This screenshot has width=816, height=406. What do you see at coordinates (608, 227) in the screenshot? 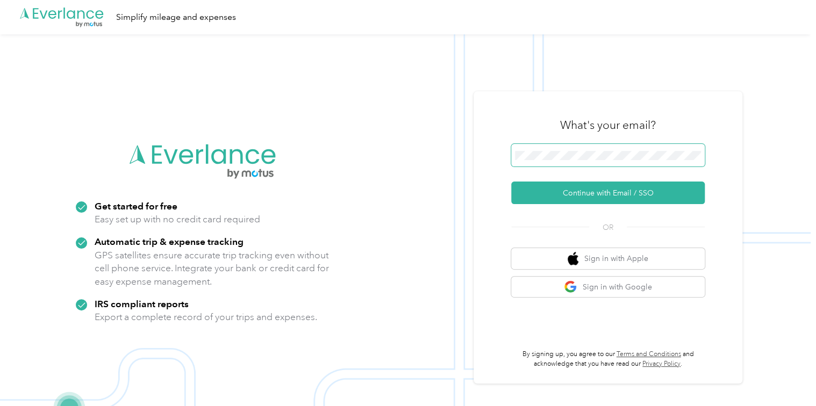
I see `span: OR` at bounding box center [608, 227].